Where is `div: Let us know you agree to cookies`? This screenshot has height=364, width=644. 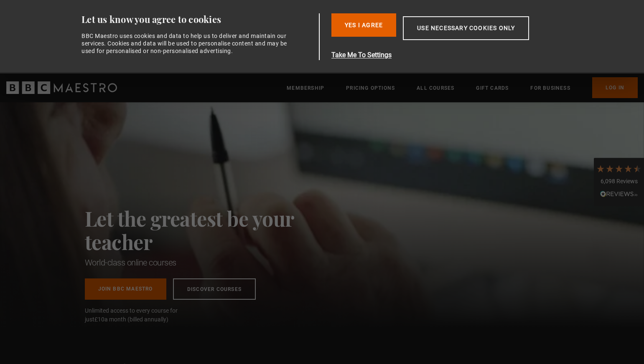 div: Let us know you agree to cookies is located at coordinates (199, 19).